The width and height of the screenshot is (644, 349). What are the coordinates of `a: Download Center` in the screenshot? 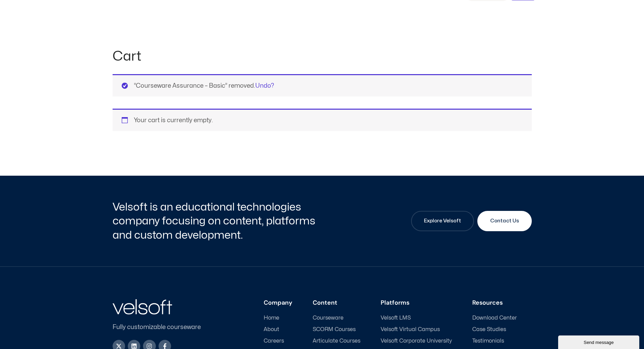 It's located at (502, 317).